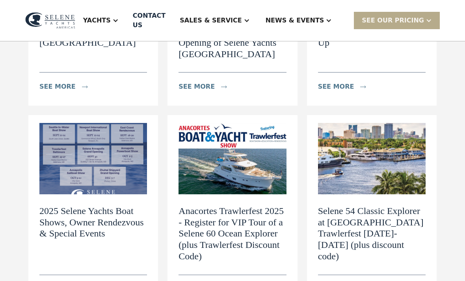  I want to click on h2: Anacortes Trawlerfest 2025 - Register for VIP Tour of a Selene 60 Ocean Explorer (plus Trawlerfes..., so click(232, 234).